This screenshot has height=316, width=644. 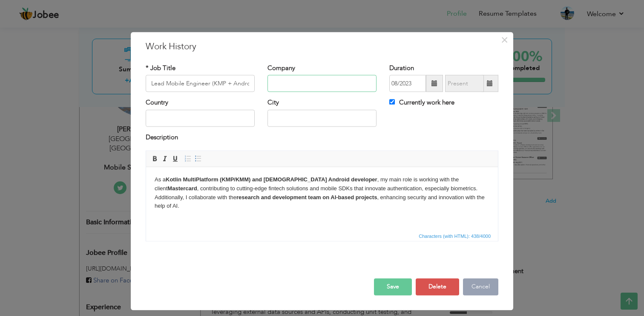 What do you see at coordinates (421, 103) in the screenshot?
I see `label: Currently work here` at bounding box center [421, 103].